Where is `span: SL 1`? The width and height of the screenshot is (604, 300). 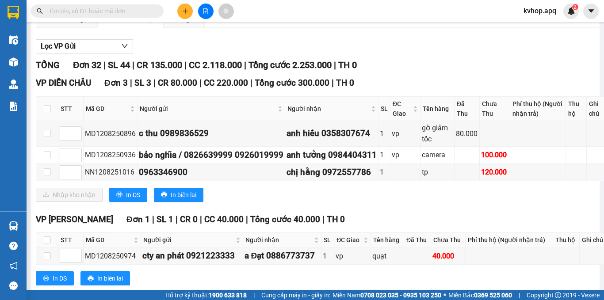
span: SL 1 is located at coordinates (165, 219).